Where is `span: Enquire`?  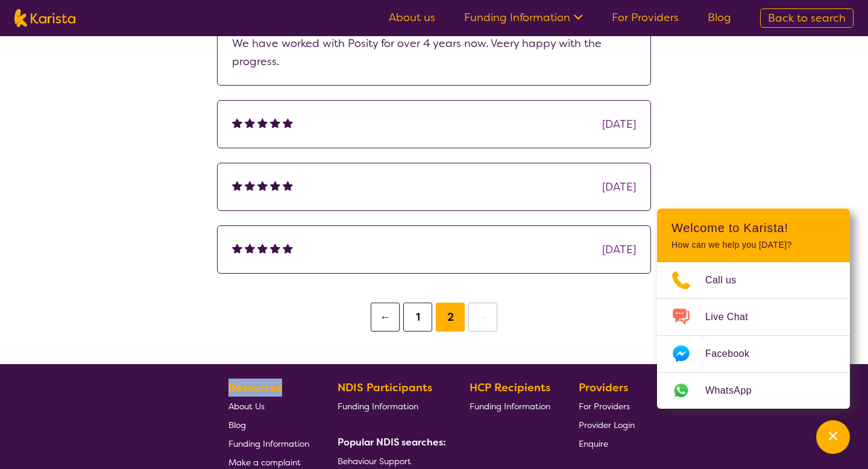 span: Enquire is located at coordinates (593, 444).